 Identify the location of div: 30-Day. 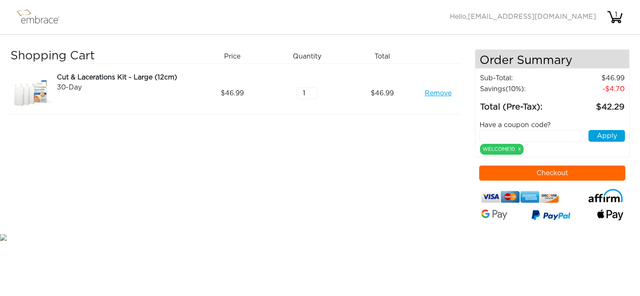
(124, 88).